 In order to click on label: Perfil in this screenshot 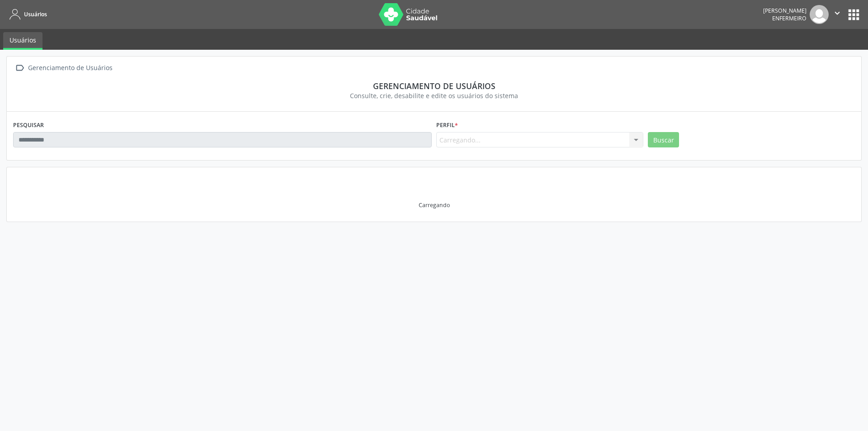, I will do `click(447, 125)`.